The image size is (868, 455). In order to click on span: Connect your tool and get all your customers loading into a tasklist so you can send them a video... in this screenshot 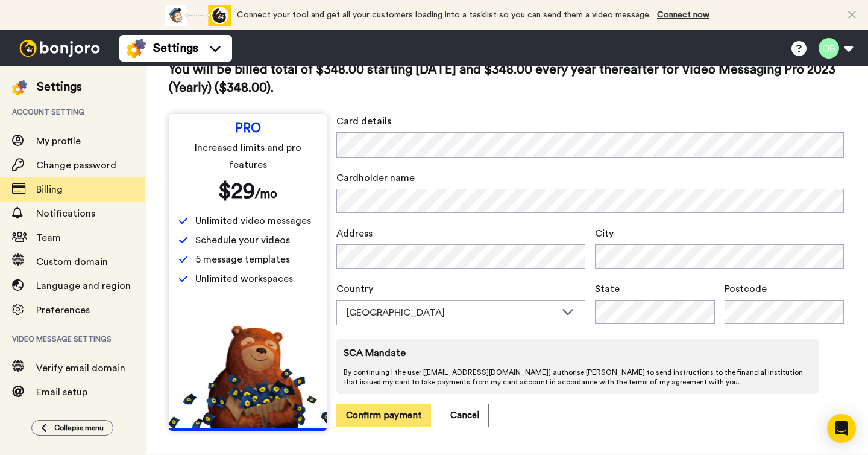, I will do `click(443, 15)`.